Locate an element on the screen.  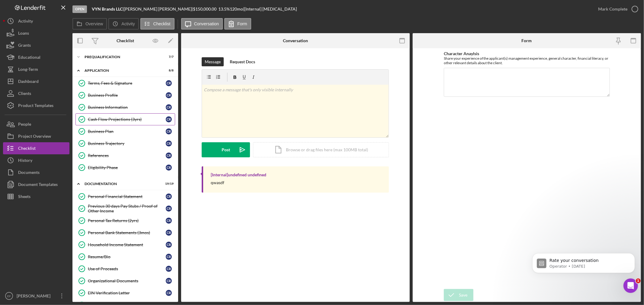
div: Loans is located at coordinates (24, 34).